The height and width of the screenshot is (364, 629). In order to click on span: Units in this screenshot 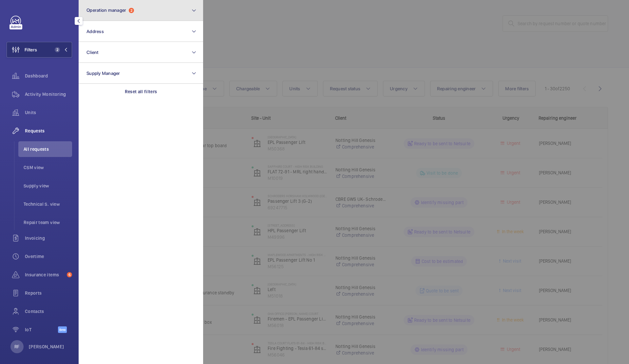, I will do `click(48, 113)`.